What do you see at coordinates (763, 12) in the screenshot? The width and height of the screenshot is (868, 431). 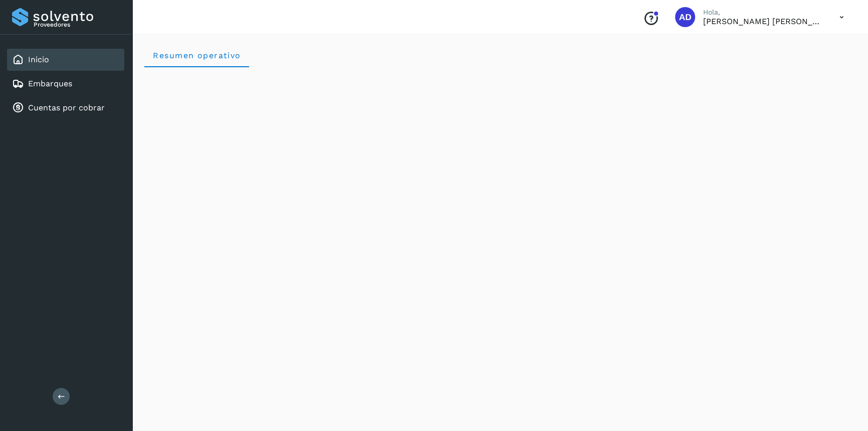 I see `p: Hola,` at bounding box center [763, 12].